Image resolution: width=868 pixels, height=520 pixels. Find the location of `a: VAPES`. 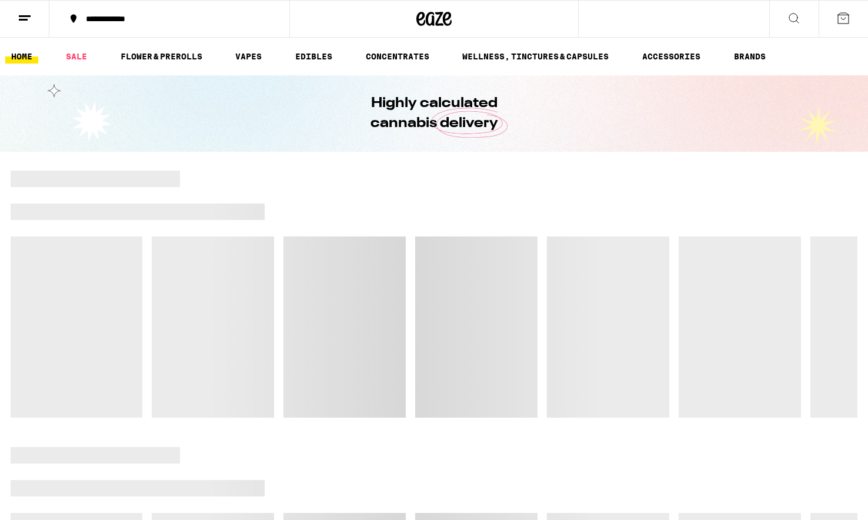

a: VAPES is located at coordinates (248, 56).